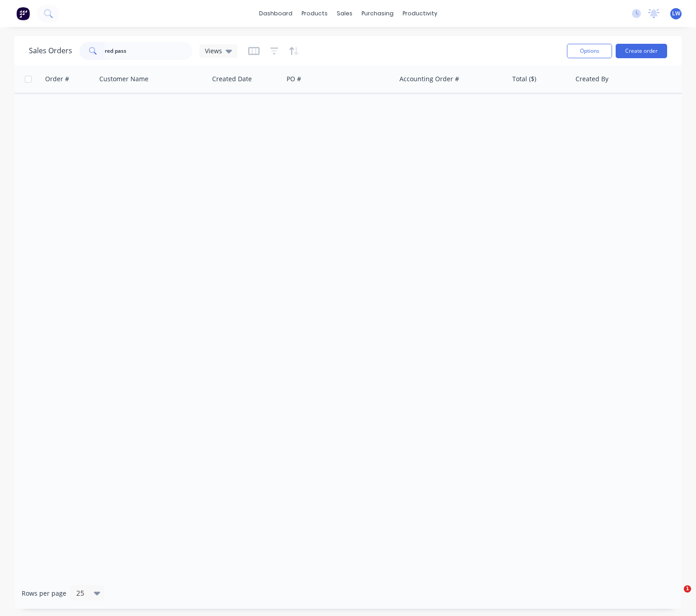 The width and height of the screenshot is (696, 616). I want to click on div: products, so click(315, 14).